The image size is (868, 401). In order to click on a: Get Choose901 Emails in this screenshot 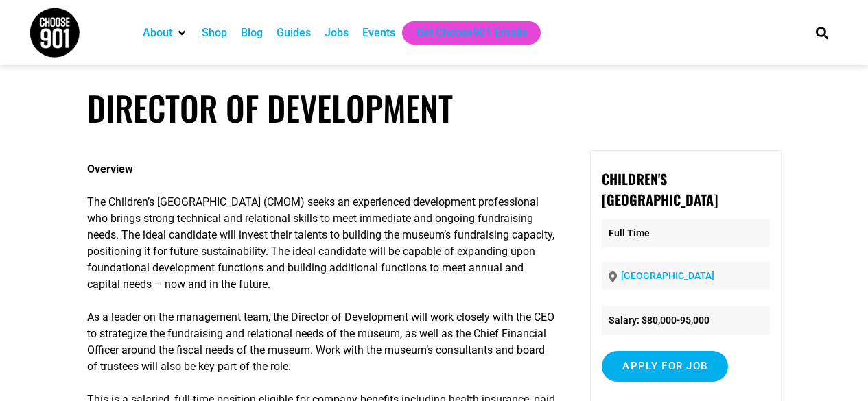, I will do `click(471, 33)`.